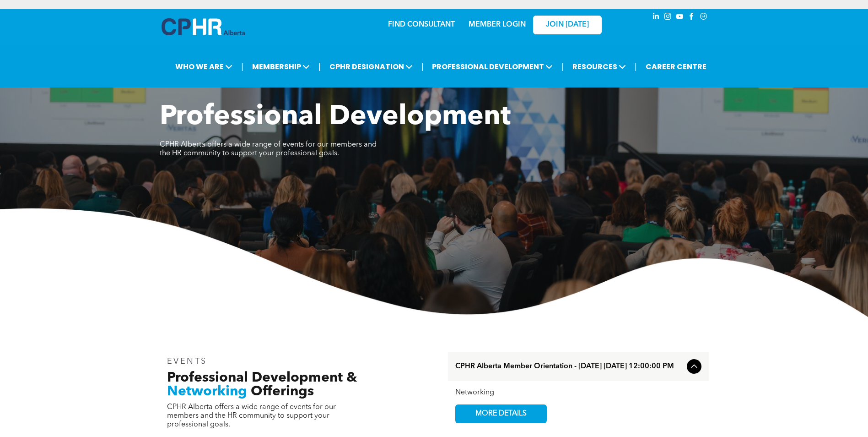  What do you see at coordinates (692, 18) in the screenshot?
I see `a: facebook` at bounding box center [692, 18].